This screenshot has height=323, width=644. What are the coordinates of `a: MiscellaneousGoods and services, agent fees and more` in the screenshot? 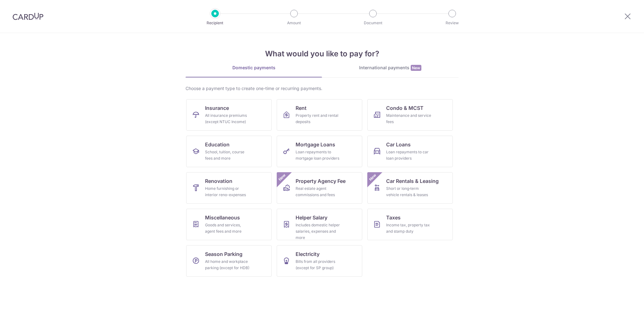 It's located at (229, 224).